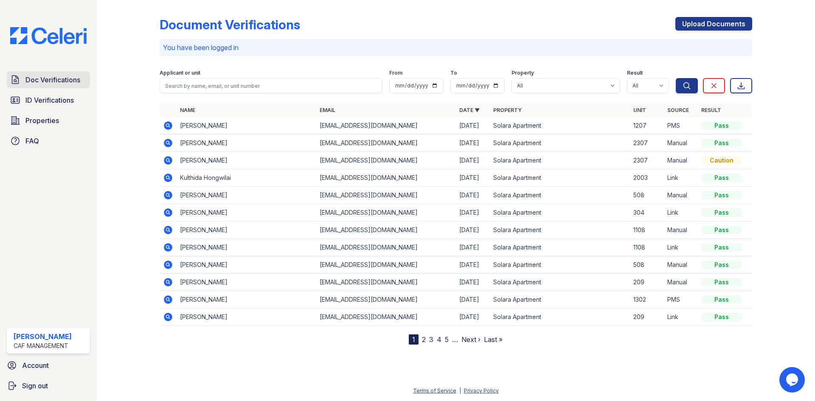 This screenshot has height=401, width=815. I want to click on input: Search by name, email, or unit number, so click(271, 86).